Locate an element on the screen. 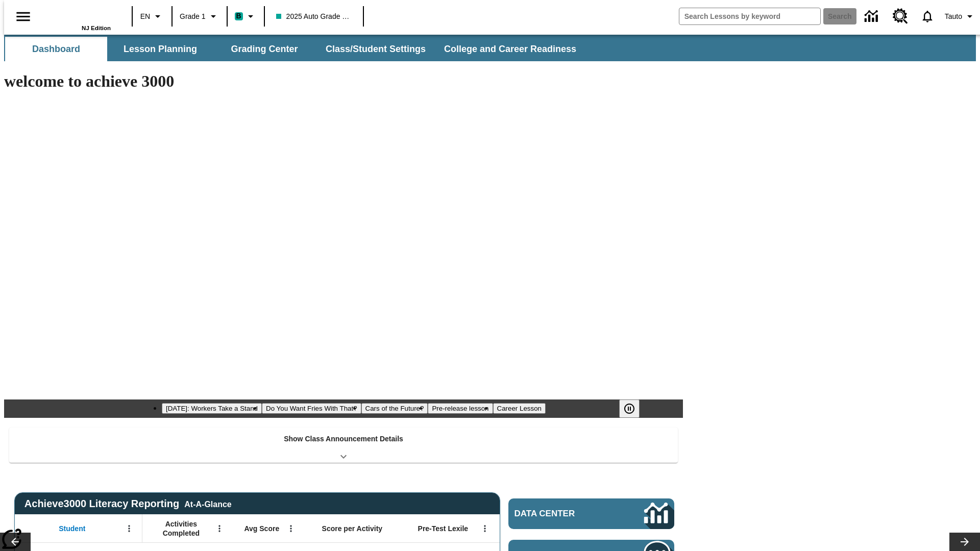 The image size is (980, 551). button: Profile/Settings is located at coordinates (960, 17).